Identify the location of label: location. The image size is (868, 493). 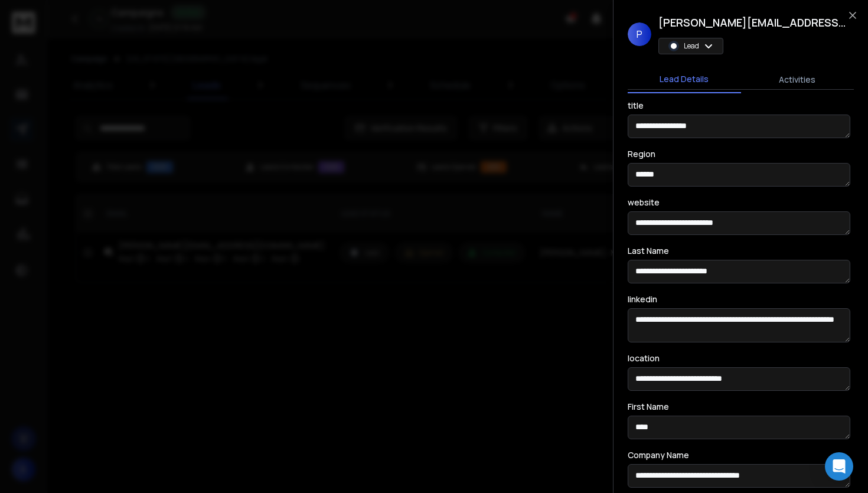
(643, 358).